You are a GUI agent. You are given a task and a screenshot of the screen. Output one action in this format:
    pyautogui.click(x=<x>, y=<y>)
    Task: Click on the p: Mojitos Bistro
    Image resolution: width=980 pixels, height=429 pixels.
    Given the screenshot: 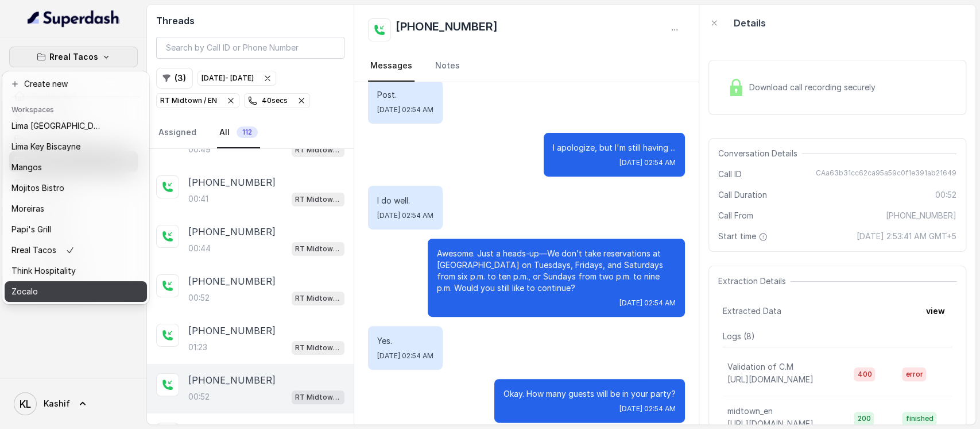 What is the action you would take?
    pyautogui.click(x=38, y=188)
    